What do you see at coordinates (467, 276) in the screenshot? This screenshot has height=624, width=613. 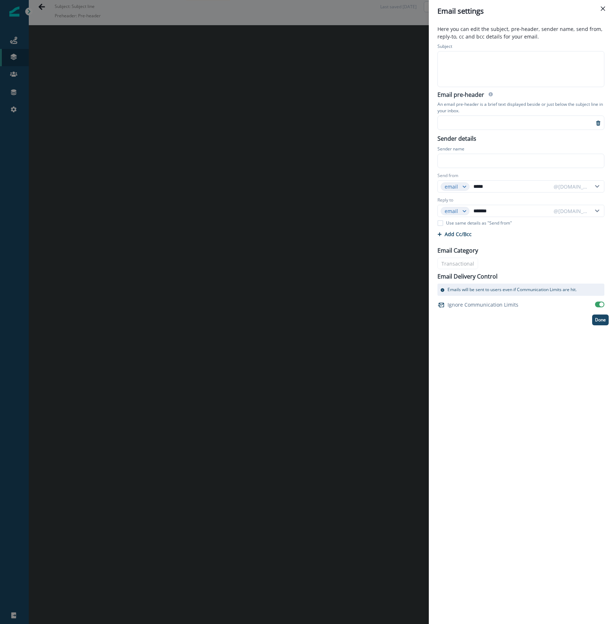 I see `p: Email Delivery Control` at bounding box center [467, 276].